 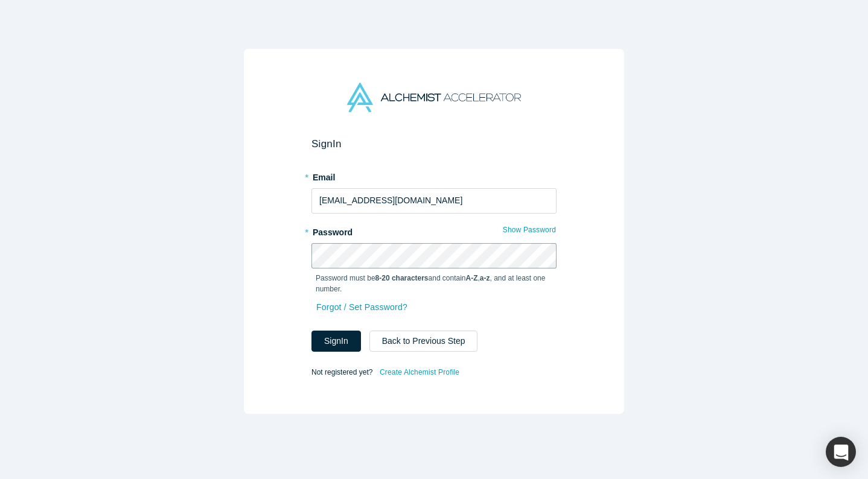 What do you see at coordinates (472, 278) in the screenshot?
I see `strong: A-Z` at bounding box center [472, 278].